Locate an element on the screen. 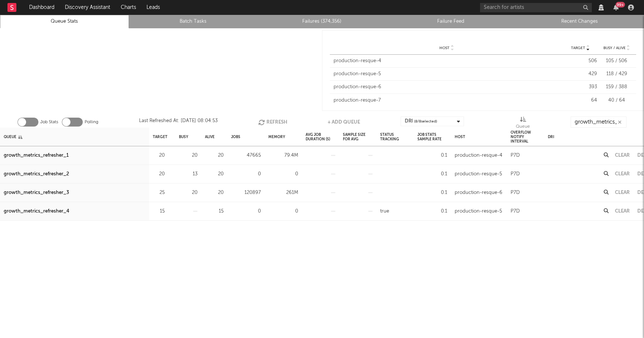 The height and width of the screenshot is (338, 644). div: 99 + is located at coordinates (620, 5).